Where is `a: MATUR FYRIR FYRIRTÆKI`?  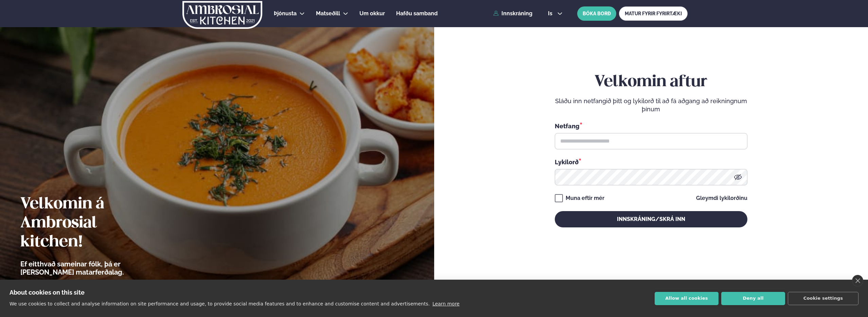
a: MATUR FYRIR FYRIRTÆKI is located at coordinates (654, 14).